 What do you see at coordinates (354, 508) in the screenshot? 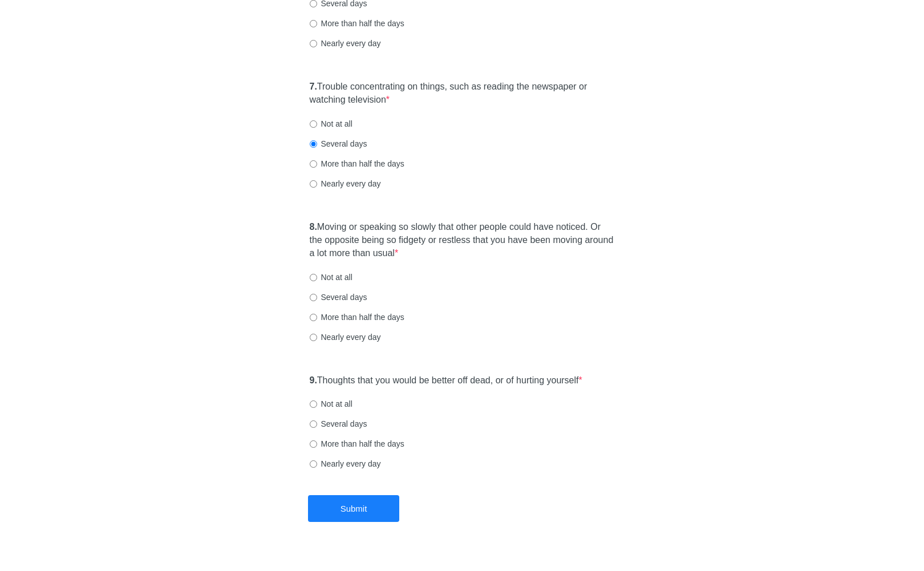
I see `button: Submit` at bounding box center [354, 508].